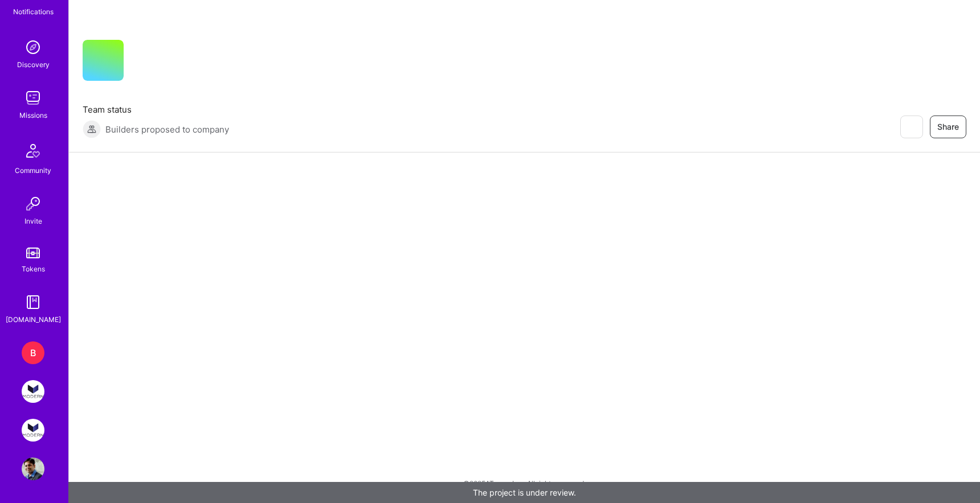 The height and width of the screenshot is (503, 980). What do you see at coordinates (33, 469) in the screenshot?
I see `a: User Avatar` at bounding box center [33, 469].